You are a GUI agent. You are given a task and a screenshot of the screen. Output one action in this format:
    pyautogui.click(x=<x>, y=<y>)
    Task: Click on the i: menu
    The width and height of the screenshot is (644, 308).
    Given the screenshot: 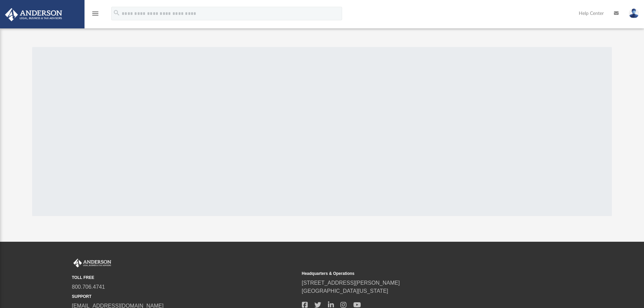 What is the action you would take?
    pyautogui.click(x=95, y=14)
    